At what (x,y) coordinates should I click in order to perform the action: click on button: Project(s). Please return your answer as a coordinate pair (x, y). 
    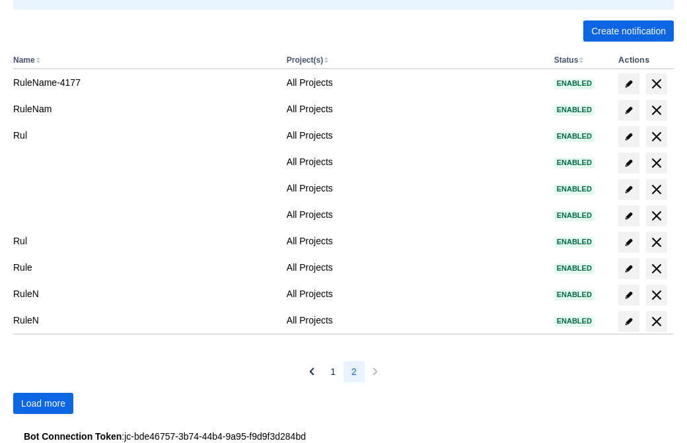
    Looking at the image, I should click on (305, 60).